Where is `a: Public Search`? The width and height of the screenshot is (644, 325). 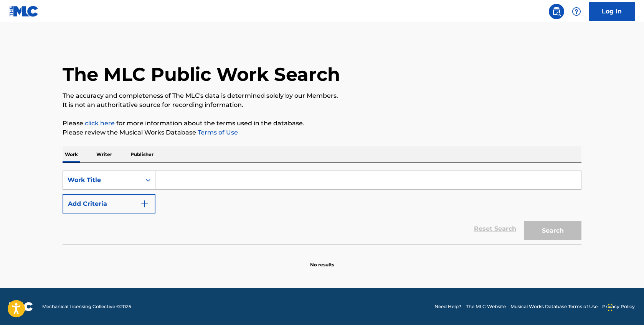
a: Public Search is located at coordinates (557, 12).